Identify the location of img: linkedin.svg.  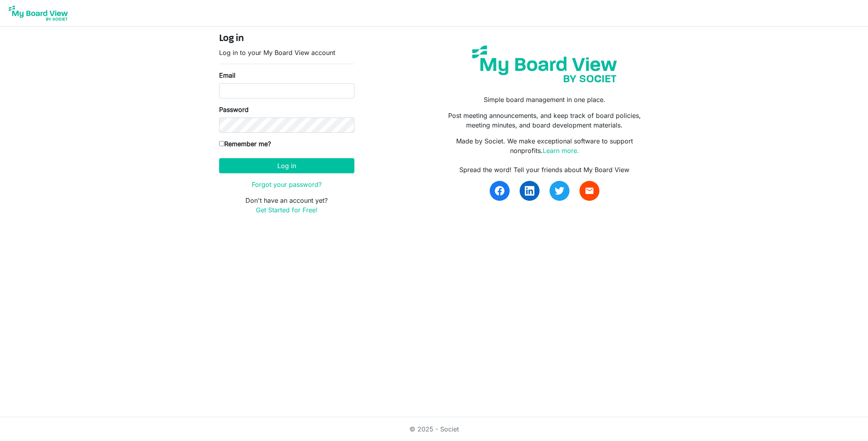
(530, 191).